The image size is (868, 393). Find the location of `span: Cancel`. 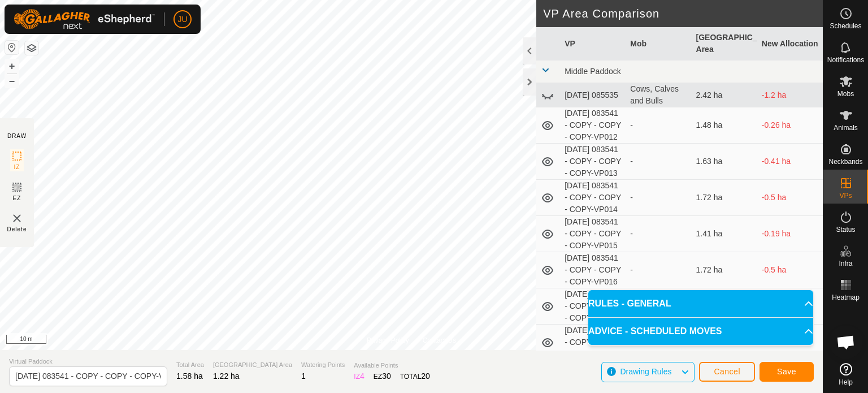

span: Cancel is located at coordinates (727, 372).